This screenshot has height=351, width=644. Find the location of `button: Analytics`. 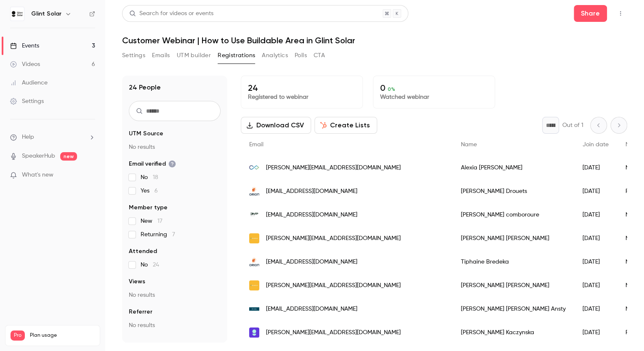

button: Analytics is located at coordinates (275, 56).